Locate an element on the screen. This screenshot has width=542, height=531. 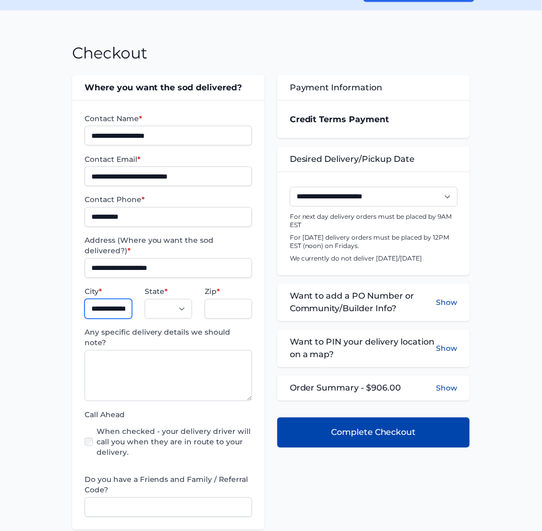
label: When checked - your delivery driver will call you when they are in route to your delivery. is located at coordinates (174, 442).